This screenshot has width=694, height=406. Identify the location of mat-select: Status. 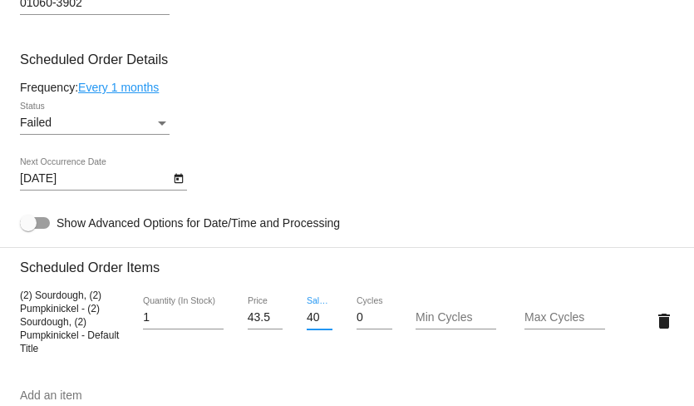
(95, 123).